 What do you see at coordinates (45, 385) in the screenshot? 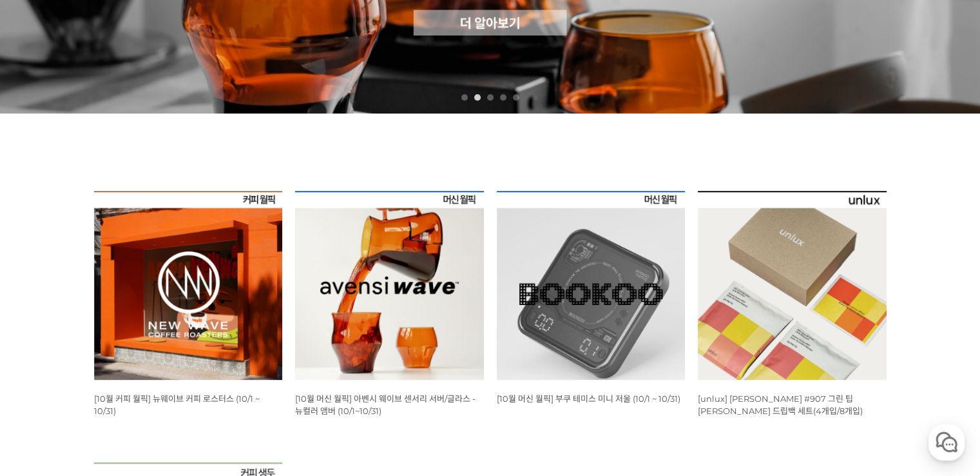
I see `a: 홈` at bounding box center [45, 385].